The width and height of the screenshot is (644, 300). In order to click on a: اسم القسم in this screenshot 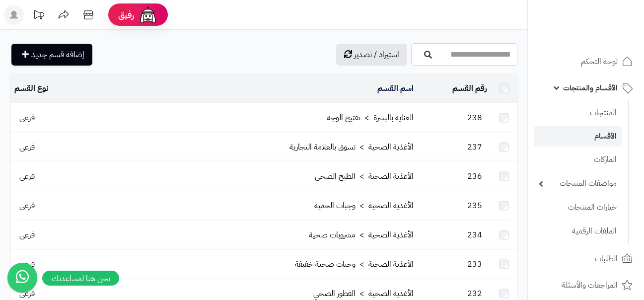, I will do `click(395, 88)`.